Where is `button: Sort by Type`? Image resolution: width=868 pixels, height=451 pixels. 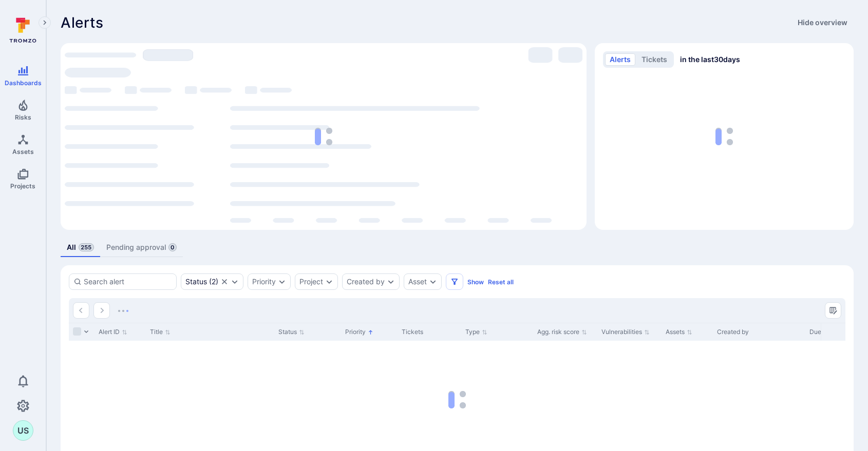
button: Sort by Type is located at coordinates (476, 332).